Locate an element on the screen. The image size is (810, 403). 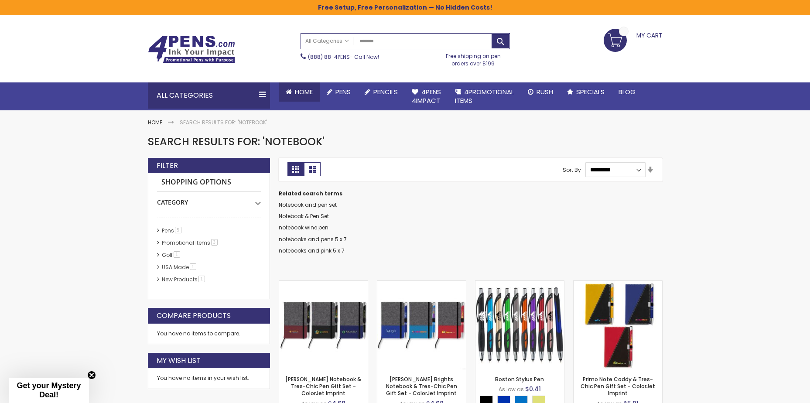
span: Specials is located at coordinates (590, 92).